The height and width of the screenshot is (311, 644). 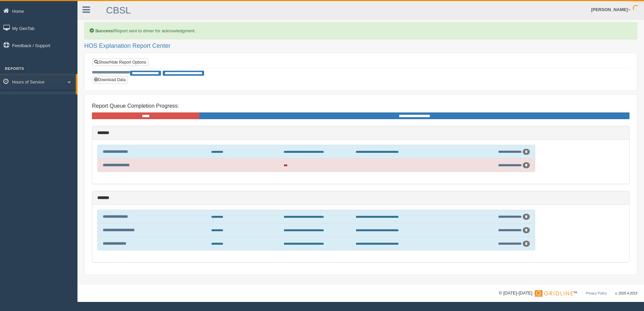 I want to click on a: Privacy Policy, so click(x=596, y=293).